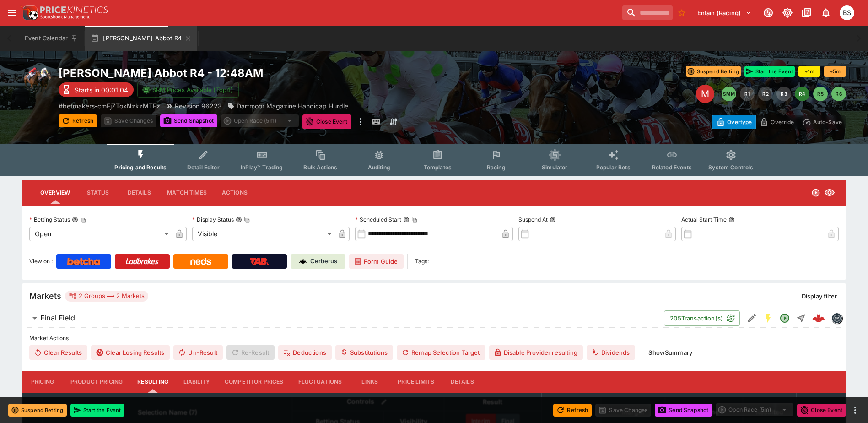 The height and width of the screenshot is (423, 868). I want to click on button: +5m, so click(835, 71).